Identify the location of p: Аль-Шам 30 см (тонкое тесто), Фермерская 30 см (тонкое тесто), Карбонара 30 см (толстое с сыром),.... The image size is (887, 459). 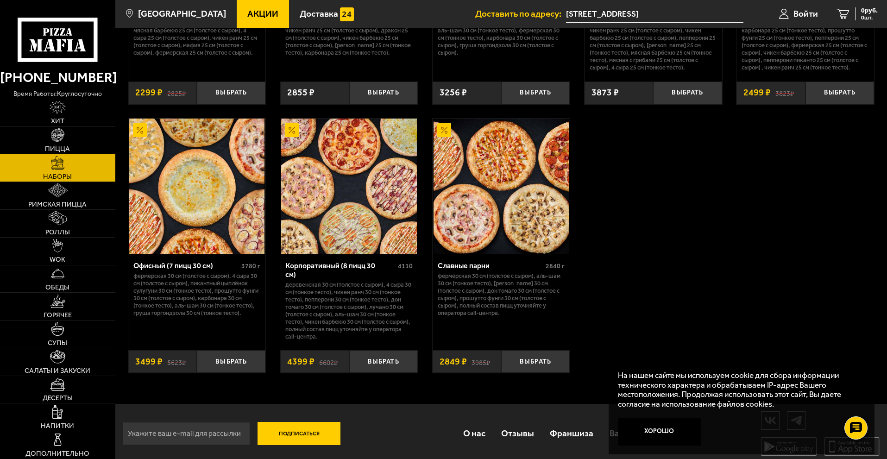
(501, 42).